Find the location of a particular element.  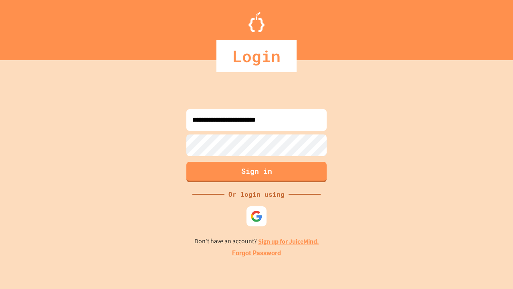

p: Don't have an account? is located at coordinates (257, 241).